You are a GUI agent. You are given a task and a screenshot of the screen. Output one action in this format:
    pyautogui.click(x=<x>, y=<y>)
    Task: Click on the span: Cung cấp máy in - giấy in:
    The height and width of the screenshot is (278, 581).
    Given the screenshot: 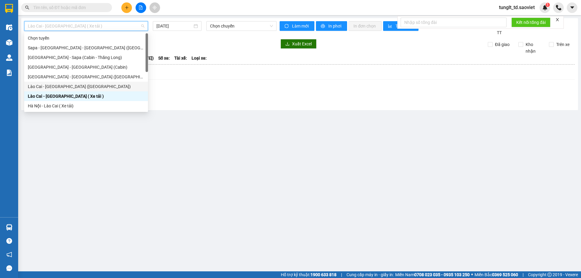 What is the action you would take?
    pyautogui.click(x=370, y=275)
    